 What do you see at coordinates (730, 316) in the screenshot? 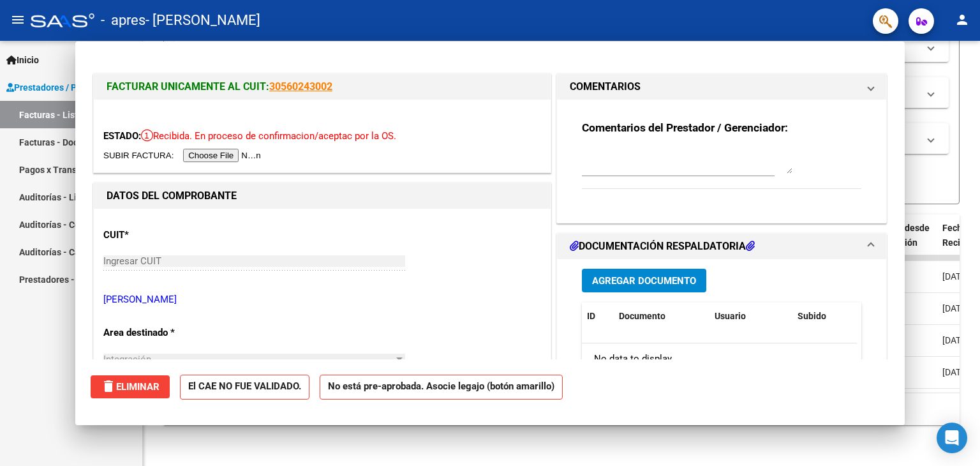
I see `span: Usuario` at bounding box center [730, 316].